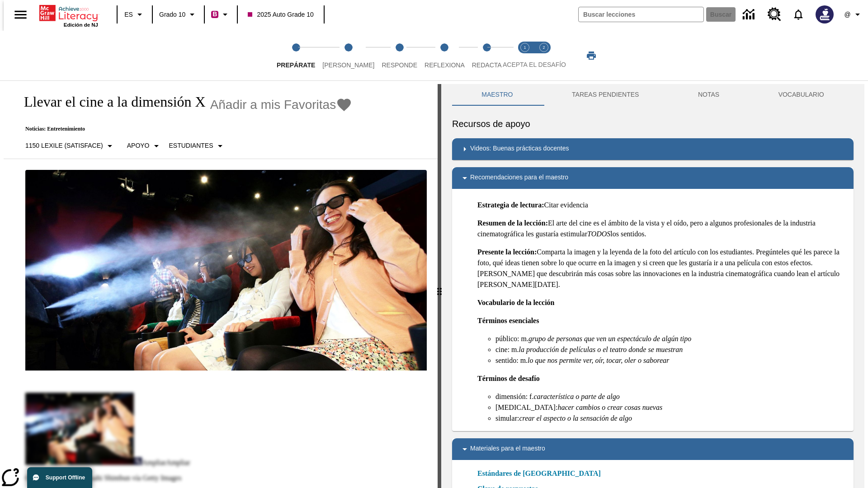  Describe the element at coordinates (605, 95) in the screenshot. I see `button: TAREAS PENDIENTES` at that location.